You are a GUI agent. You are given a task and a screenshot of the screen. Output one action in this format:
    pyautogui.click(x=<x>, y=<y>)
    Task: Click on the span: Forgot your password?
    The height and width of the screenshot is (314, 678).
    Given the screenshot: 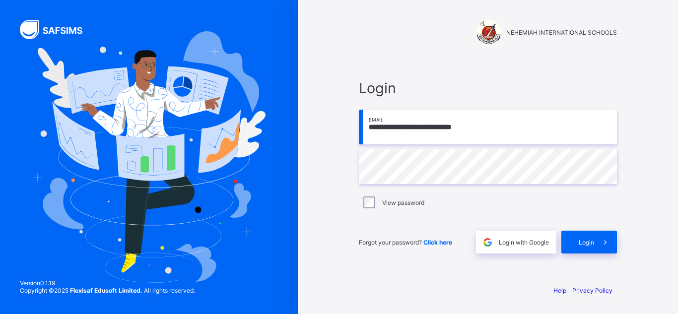 What is the action you would take?
    pyautogui.click(x=406, y=242)
    